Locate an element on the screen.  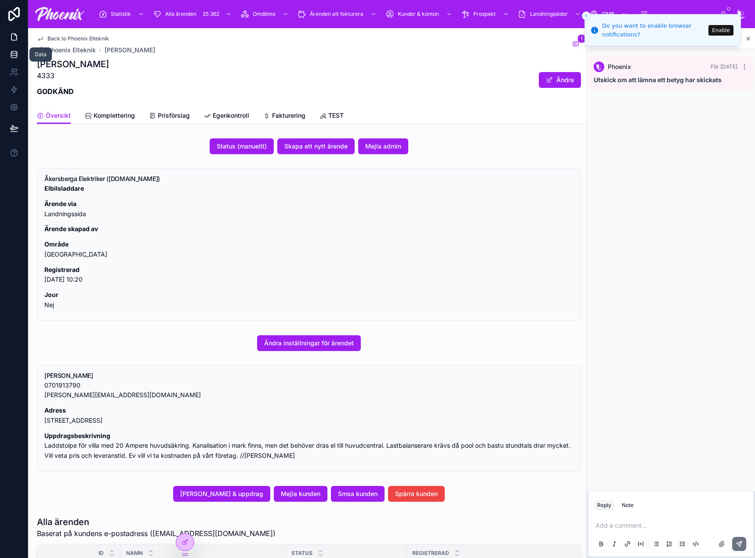
span: 1 is located at coordinates (581, 39).